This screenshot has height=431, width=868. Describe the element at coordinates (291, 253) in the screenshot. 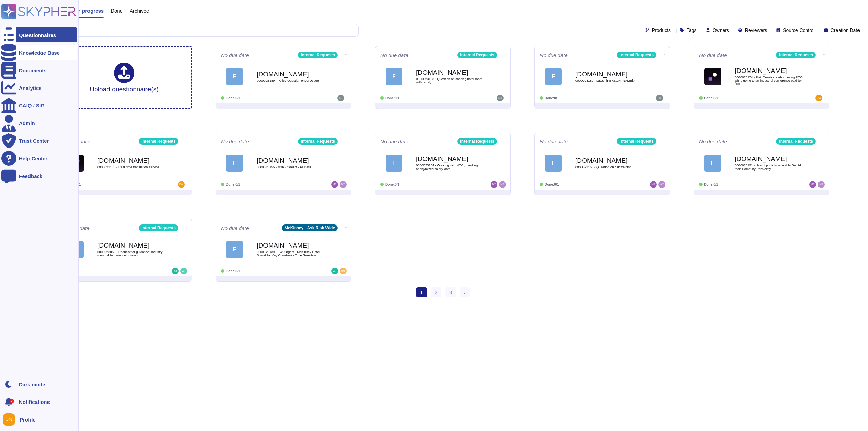

I see `span: 0000023139 - FW: Urgent - McKinsey Hotel Spend for Key Countries - Time Sensitive` at that location.